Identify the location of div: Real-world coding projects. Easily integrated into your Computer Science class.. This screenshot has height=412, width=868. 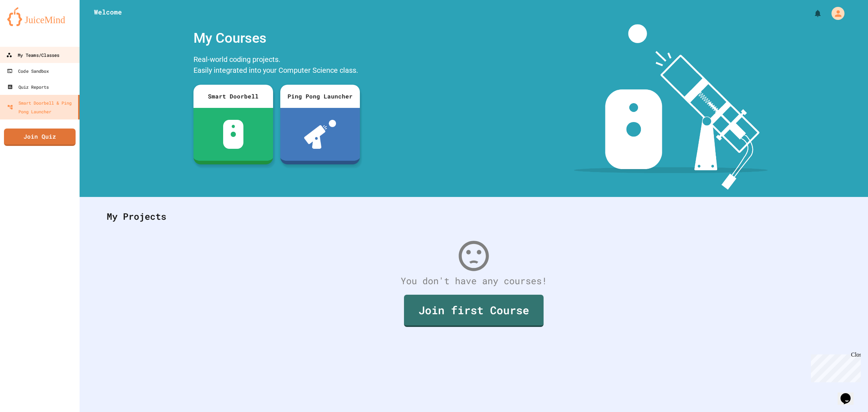
(277, 66).